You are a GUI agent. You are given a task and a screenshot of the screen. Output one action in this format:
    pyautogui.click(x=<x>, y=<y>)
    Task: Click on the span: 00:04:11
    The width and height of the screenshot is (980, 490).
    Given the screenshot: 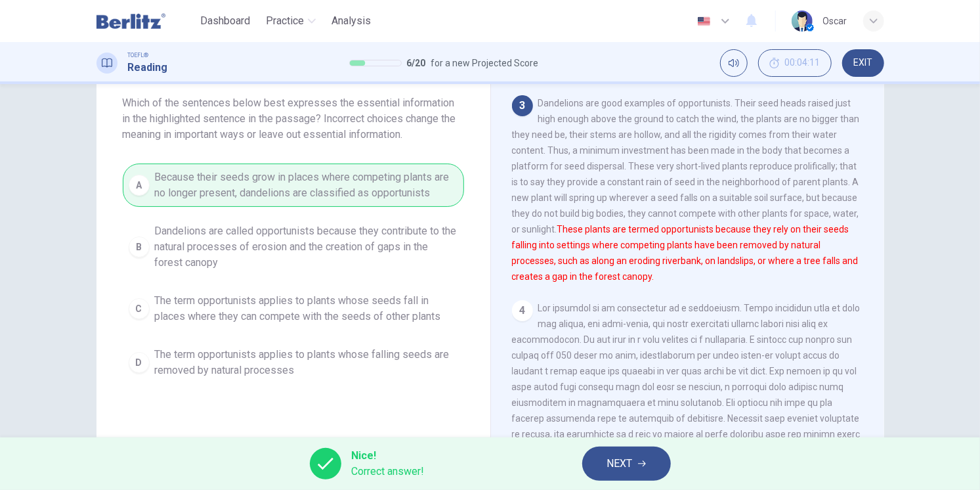 What is the action you would take?
    pyautogui.click(x=803, y=63)
    